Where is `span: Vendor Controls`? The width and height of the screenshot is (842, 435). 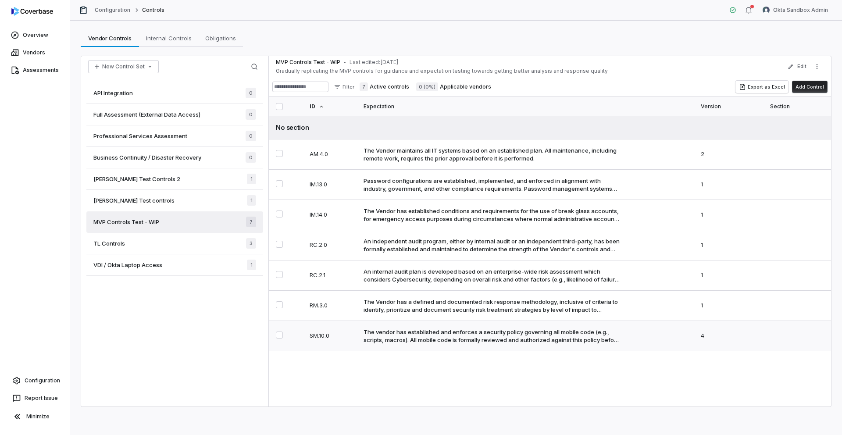 span: Vendor Controls is located at coordinates (110, 38).